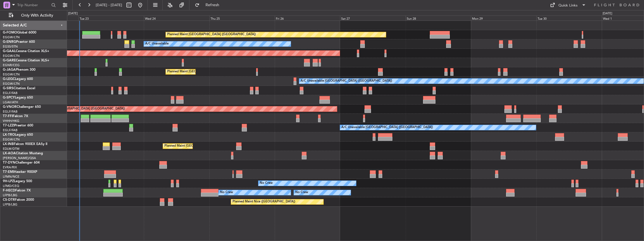  What do you see at coordinates (18, 200) in the screenshot?
I see `a: CS-DTRFalcon 2000` at bounding box center [18, 200].